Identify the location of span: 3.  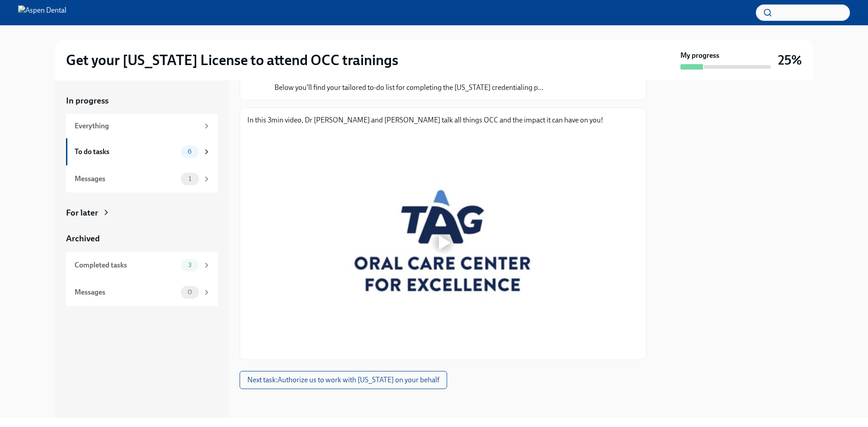
(190, 265).